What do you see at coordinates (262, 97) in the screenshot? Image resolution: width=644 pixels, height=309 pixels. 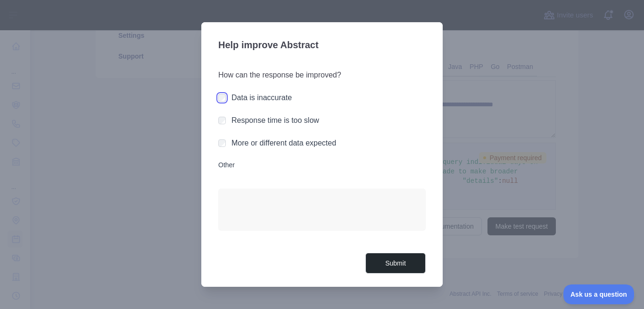 I see `label: Data is inaccurate` at bounding box center [262, 97].